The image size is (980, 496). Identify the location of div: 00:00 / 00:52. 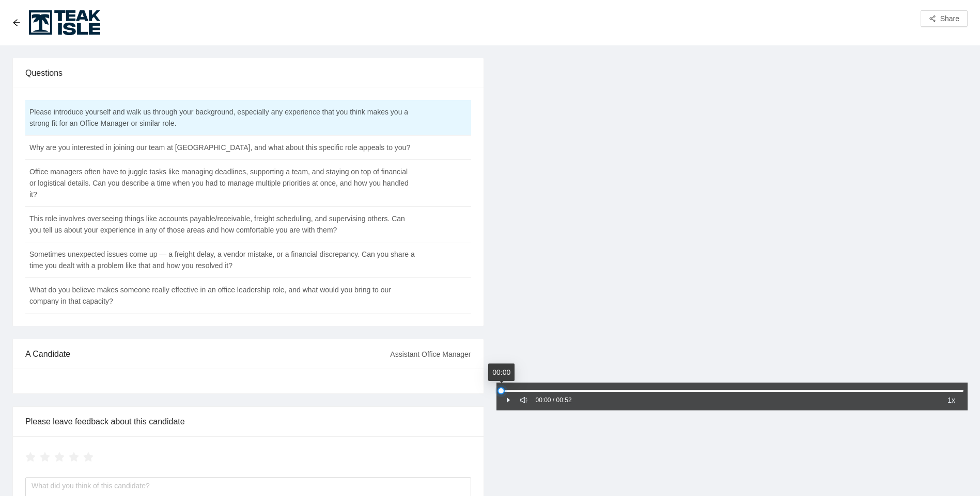
(553, 401).